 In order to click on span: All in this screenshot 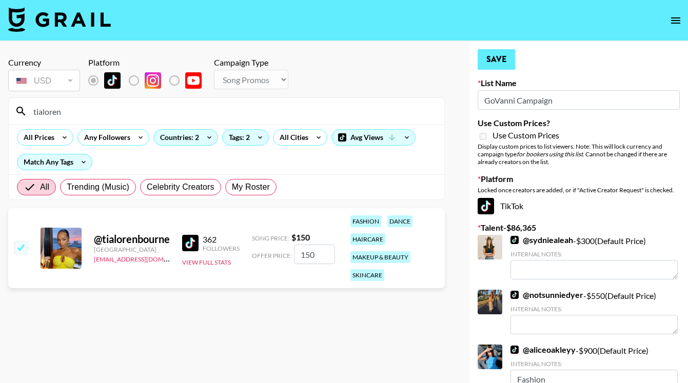, I will do `click(45, 187)`.